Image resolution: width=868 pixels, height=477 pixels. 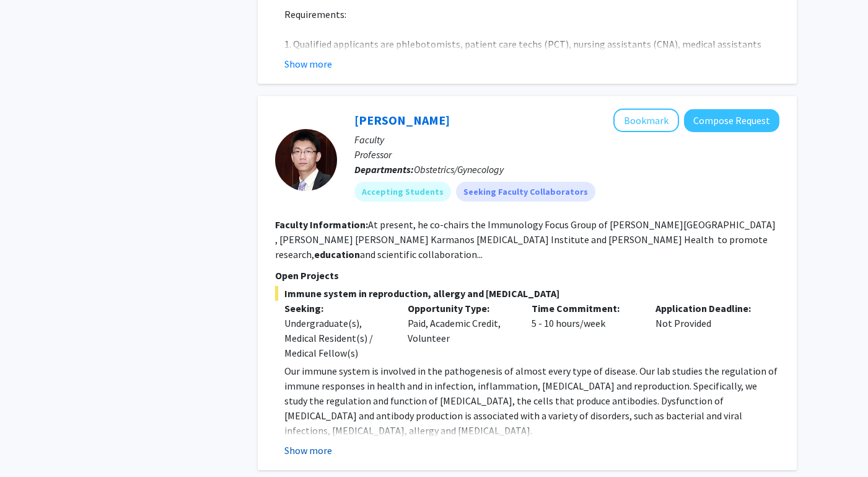 What do you see at coordinates (732, 120) in the screenshot?
I see `button: Compose Request to Kang Chen` at bounding box center [732, 120].